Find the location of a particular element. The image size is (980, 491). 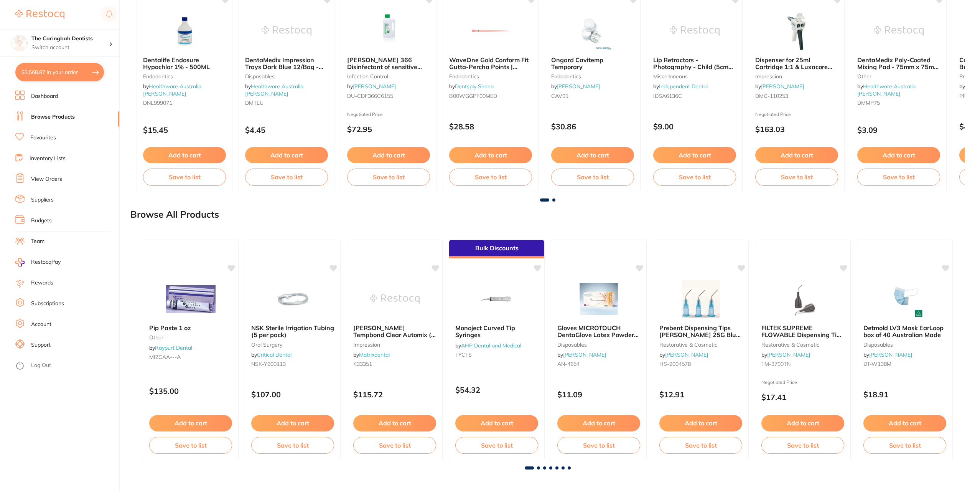

p: $9.00 is located at coordinates (695, 127).